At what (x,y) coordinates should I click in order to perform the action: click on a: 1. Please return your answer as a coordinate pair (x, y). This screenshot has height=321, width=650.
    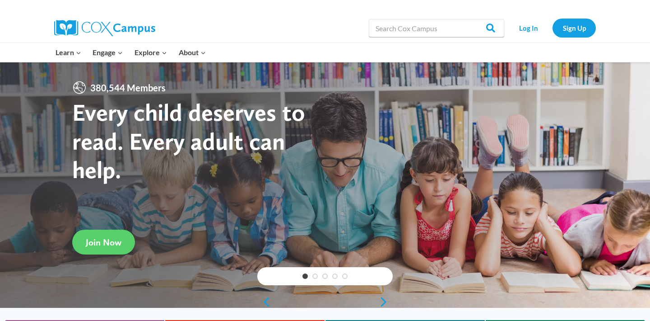
    Looking at the image, I should click on (305, 276).